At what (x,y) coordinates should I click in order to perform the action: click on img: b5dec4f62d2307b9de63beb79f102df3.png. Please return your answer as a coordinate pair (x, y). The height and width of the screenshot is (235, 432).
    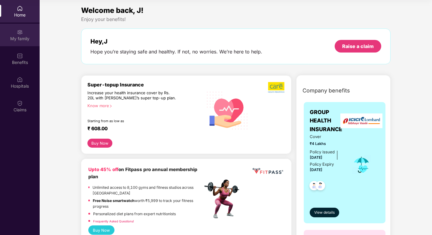
    Looking at the image, I should click on (276, 87).